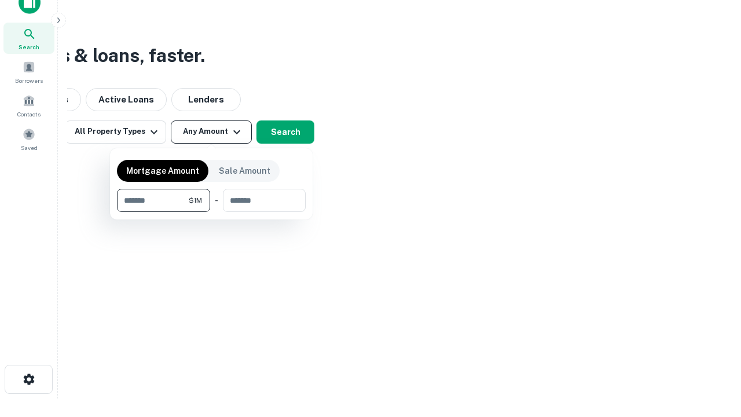 The height and width of the screenshot is (417, 741). What do you see at coordinates (712, 352) in the screenshot?
I see `div: Chat Widget` at bounding box center [712, 352].